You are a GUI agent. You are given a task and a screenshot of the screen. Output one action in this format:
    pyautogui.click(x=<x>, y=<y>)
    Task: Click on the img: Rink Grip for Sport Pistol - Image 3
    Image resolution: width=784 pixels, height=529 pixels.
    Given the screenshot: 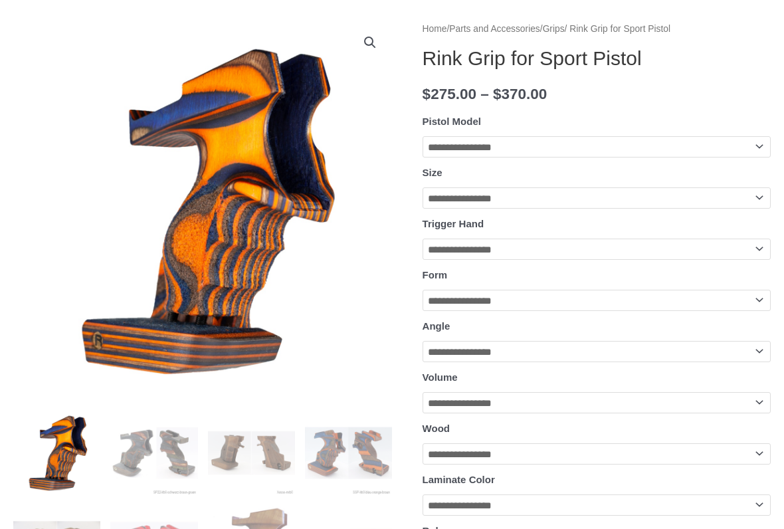 What is the action you would take?
    pyautogui.click(x=251, y=453)
    